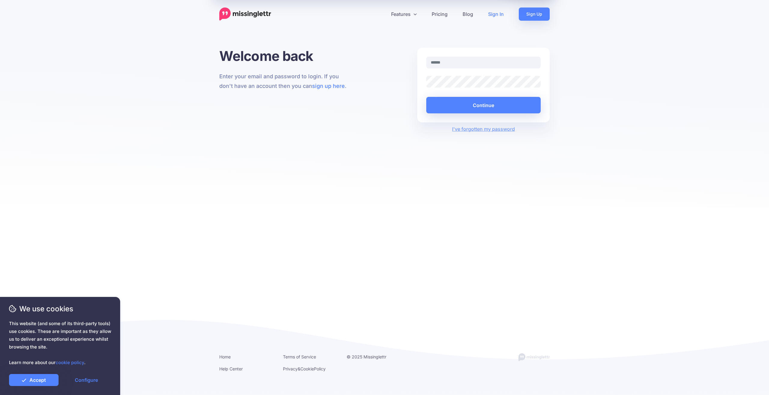 The height and width of the screenshot is (395, 769). Describe the element at coordinates (328, 86) in the screenshot. I see `a: sign up here` at that location.